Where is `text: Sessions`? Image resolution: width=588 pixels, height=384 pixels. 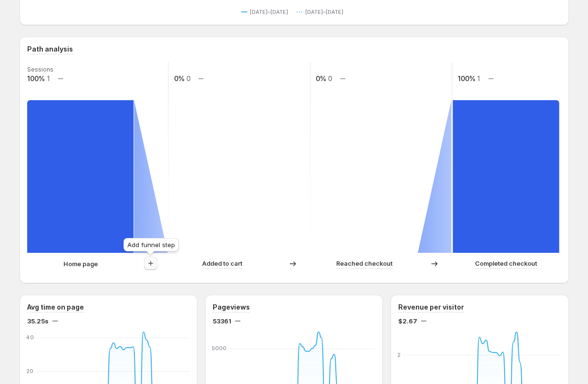 text: Sessions is located at coordinates (40, 69).